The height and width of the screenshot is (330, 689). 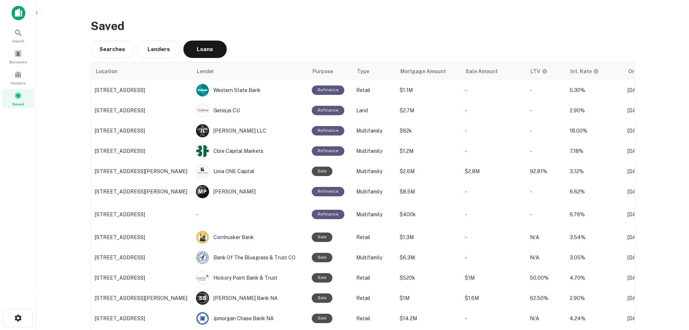 I want to click on p: J L, so click(x=203, y=131).